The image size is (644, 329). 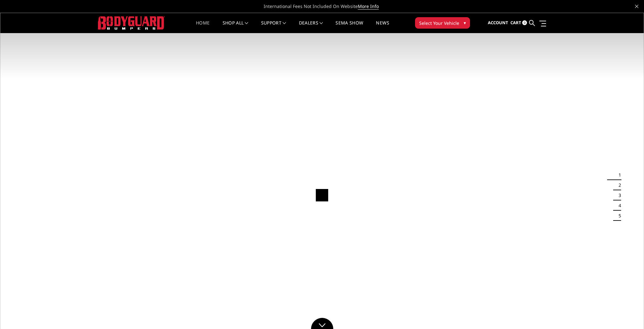 What do you see at coordinates (274, 27) in the screenshot?
I see `a: Support` at bounding box center [274, 27].